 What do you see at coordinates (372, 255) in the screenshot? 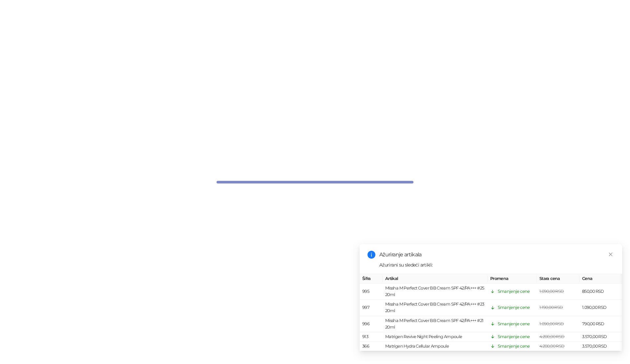
I see `span: info-circle` at bounding box center [372, 255].